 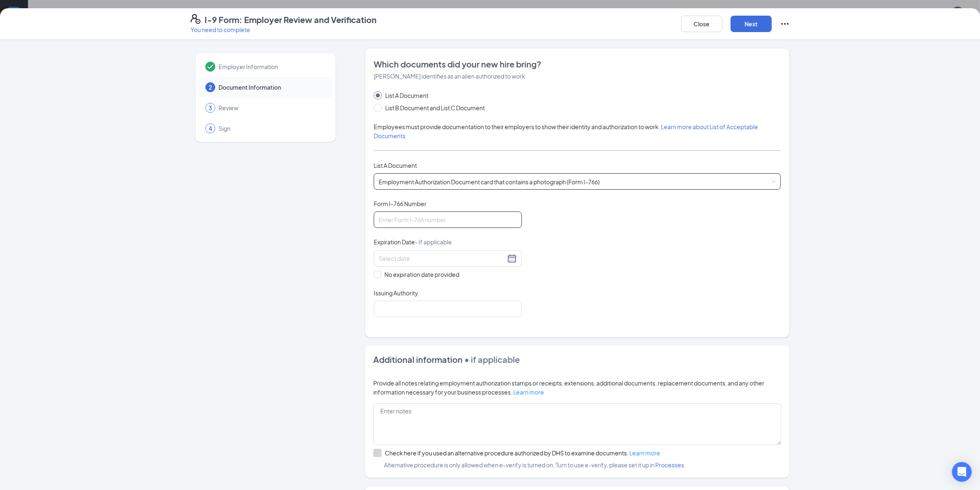 What do you see at coordinates (670, 465) in the screenshot?
I see `span: Processes` at bounding box center [670, 465].